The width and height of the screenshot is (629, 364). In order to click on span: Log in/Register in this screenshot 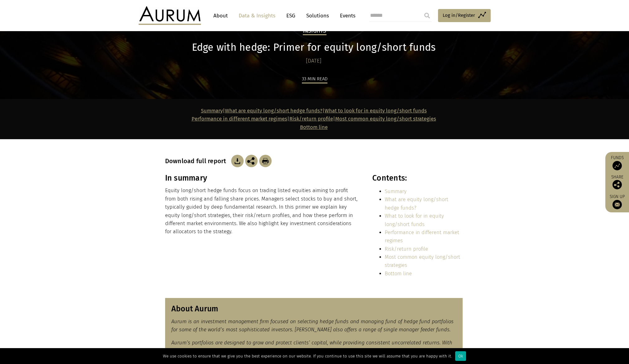, I will do `click(459, 15)`.